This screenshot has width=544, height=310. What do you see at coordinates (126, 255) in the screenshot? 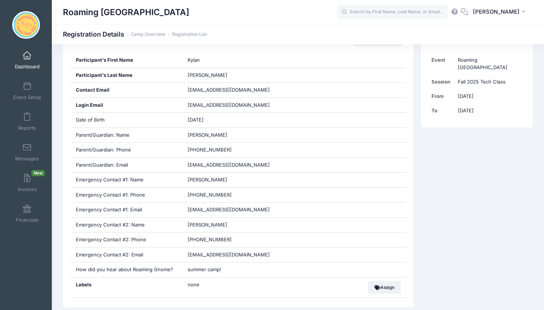
I see `div: Emergency Contact #2: Email` at bounding box center [126, 255].